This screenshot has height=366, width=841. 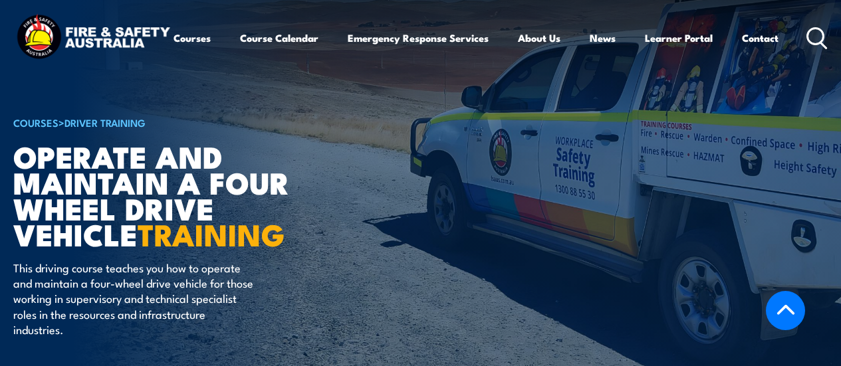 I want to click on a: News, so click(x=603, y=38).